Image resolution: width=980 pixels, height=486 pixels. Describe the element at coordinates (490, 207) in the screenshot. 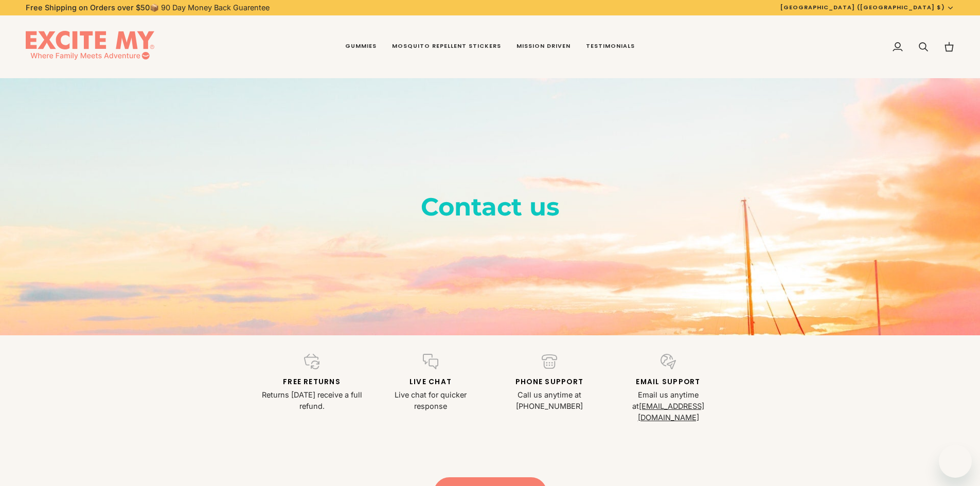

I see `p: Contact us` at that location.